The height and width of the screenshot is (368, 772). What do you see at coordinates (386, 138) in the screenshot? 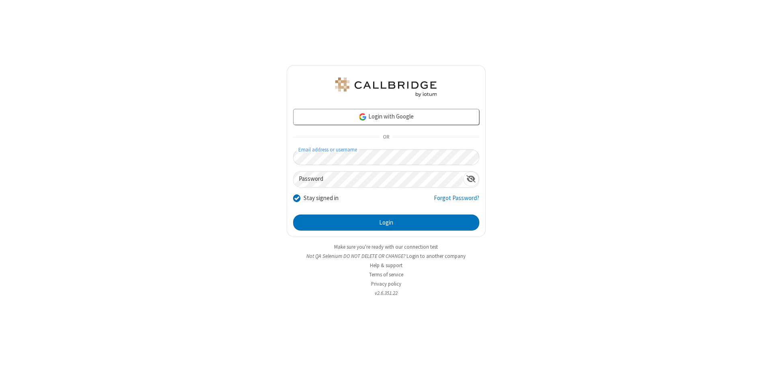
I see `span: OR` at bounding box center [386, 138].